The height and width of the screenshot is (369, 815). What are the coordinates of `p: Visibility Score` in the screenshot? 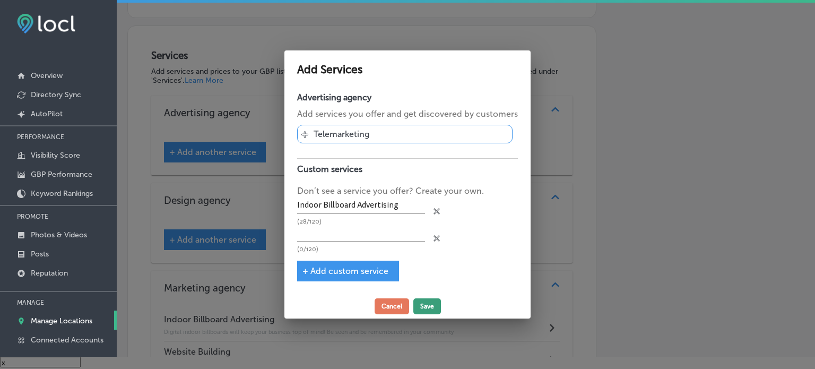 It's located at (55, 155).